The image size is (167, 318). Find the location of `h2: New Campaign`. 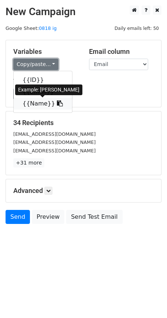

h2: New Campaign is located at coordinates (83, 12).